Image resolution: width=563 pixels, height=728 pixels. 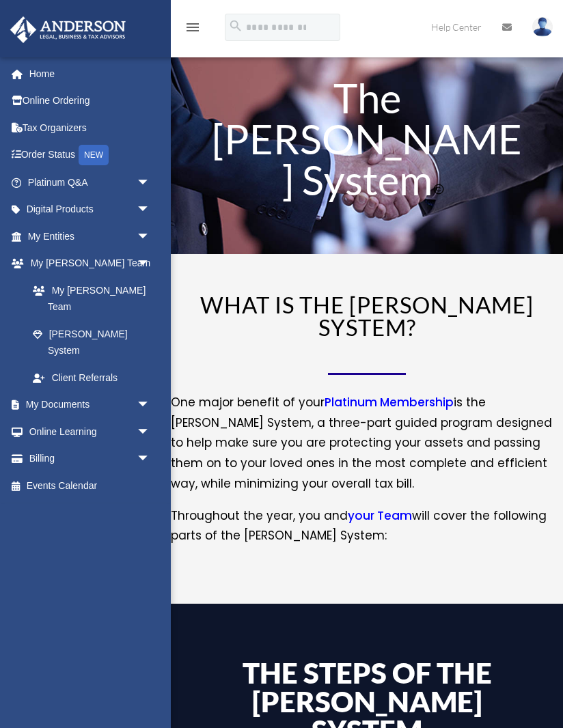 What do you see at coordinates (90, 236) in the screenshot?
I see `a: My Entitiesarrow_drop_down` at bounding box center [90, 236].